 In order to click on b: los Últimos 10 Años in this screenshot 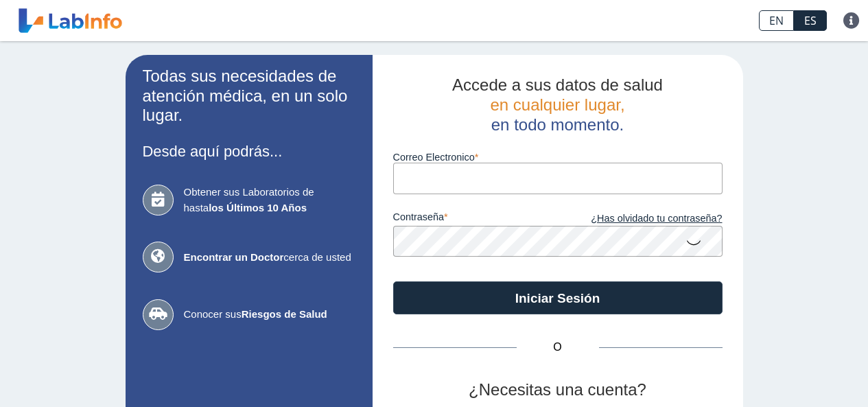, I will do `click(257, 207)`.